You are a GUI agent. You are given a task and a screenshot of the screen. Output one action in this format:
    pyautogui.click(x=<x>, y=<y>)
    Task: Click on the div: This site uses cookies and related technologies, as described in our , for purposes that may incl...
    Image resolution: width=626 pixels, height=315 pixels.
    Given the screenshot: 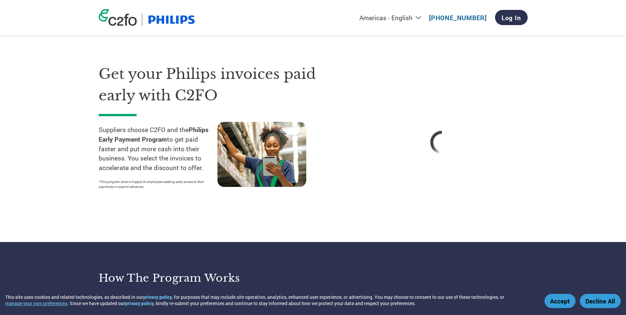 What is the action you would take?
    pyautogui.click(x=270, y=300)
    